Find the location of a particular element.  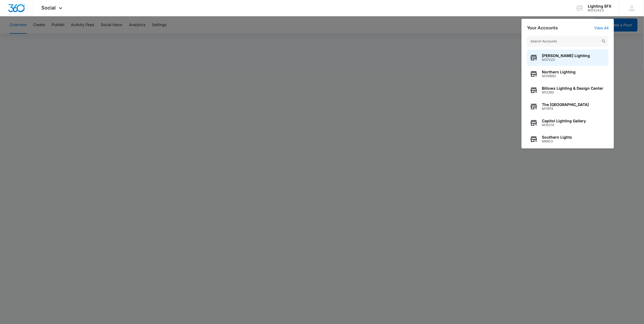

span: M37023 is located at coordinates (566, 59).